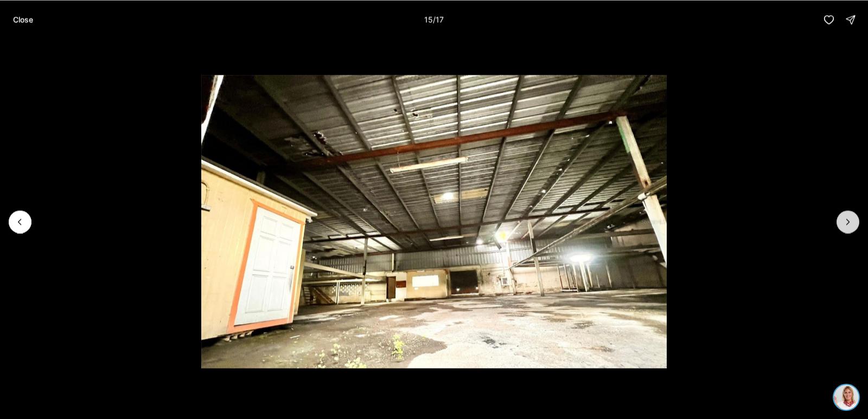 The width and height of the screenshot is (868, 419). I want to click on button: Next slide, so click(848, 222).